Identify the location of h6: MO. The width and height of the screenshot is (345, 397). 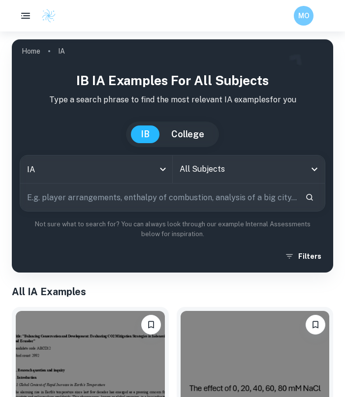
(304, 16).